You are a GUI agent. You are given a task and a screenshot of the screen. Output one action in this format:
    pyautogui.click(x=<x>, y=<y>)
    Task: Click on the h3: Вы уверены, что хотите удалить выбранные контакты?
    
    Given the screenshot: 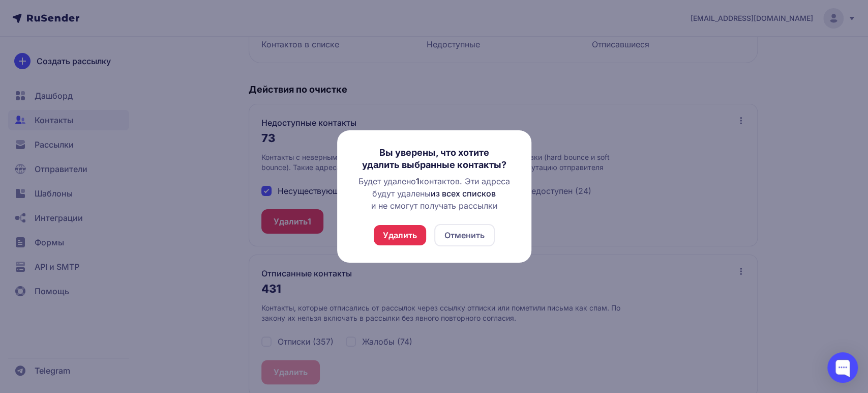 What is the action you would take?
    pyautogui.click(x=434, y=159)
    